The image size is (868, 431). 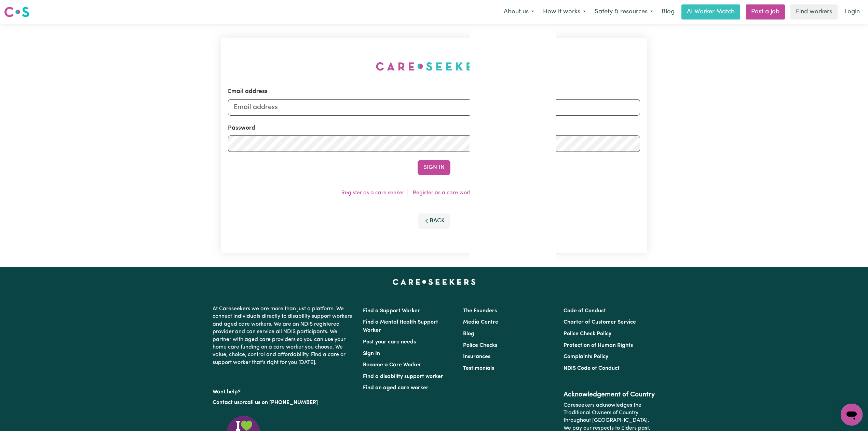 What do you see at coordinates (477, 357) in the screenshot?
I see `a: Insurances` at bounding box center [477, 357].